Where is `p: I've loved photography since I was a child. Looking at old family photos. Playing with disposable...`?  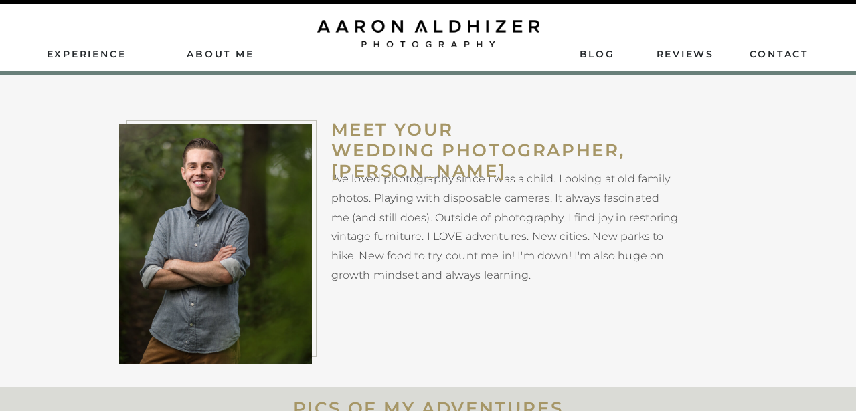
p: I've loved photography since I was a child. Looking at old family photos. Playing with disposable... is located at coordinates (504, 226).